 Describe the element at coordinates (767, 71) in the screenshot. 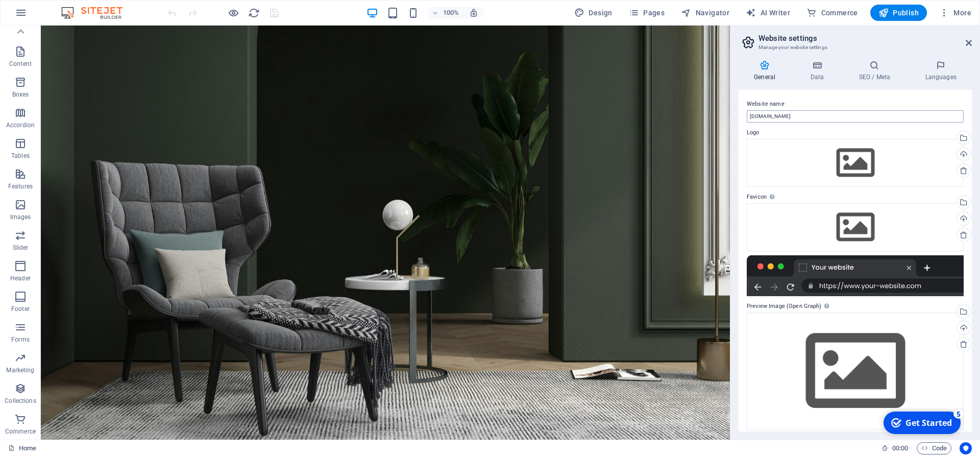

I see `h4: General` at that location.